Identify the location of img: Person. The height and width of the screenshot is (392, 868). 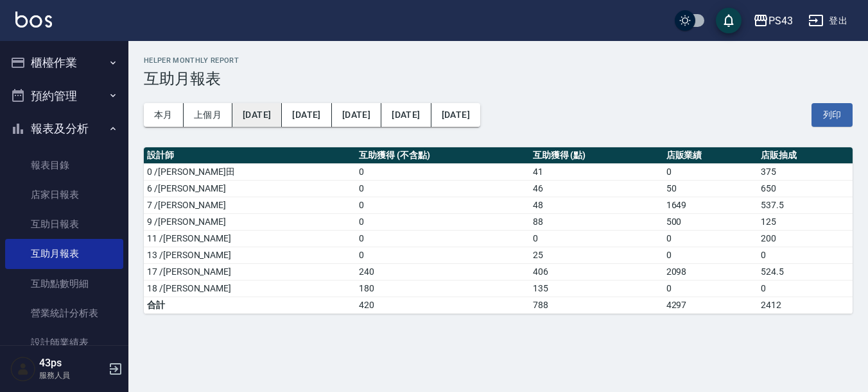
(23, 369).